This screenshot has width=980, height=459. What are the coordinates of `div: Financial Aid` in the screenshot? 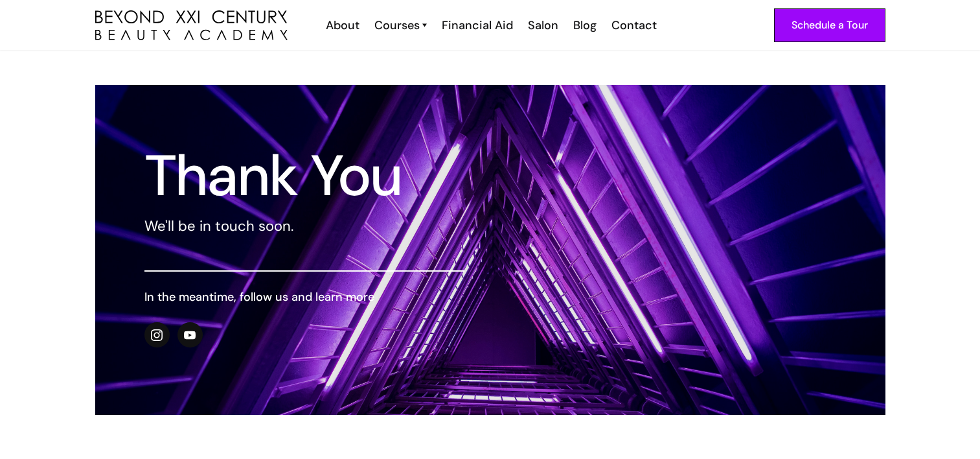 It's located at (477, 25).